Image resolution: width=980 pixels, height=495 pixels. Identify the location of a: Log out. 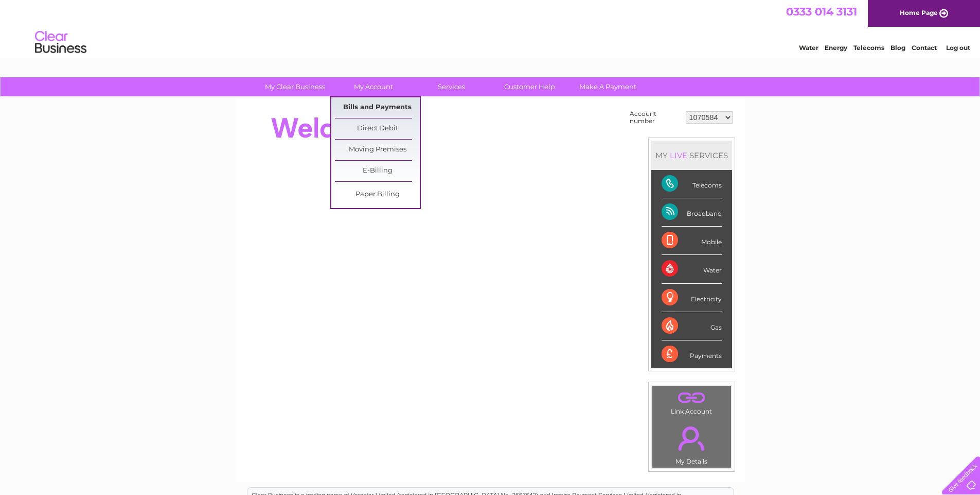
(957, 47).